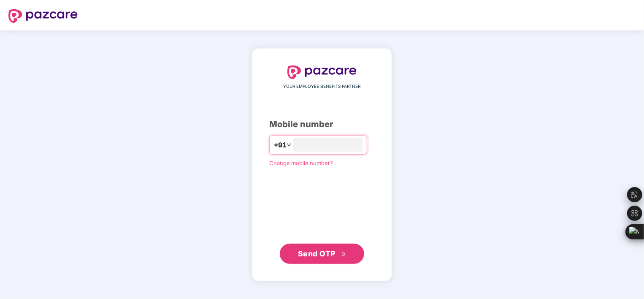  Describe the element at coordinates (301, 163) in the screenshot. I see `span: Change mobile number?` at that location.